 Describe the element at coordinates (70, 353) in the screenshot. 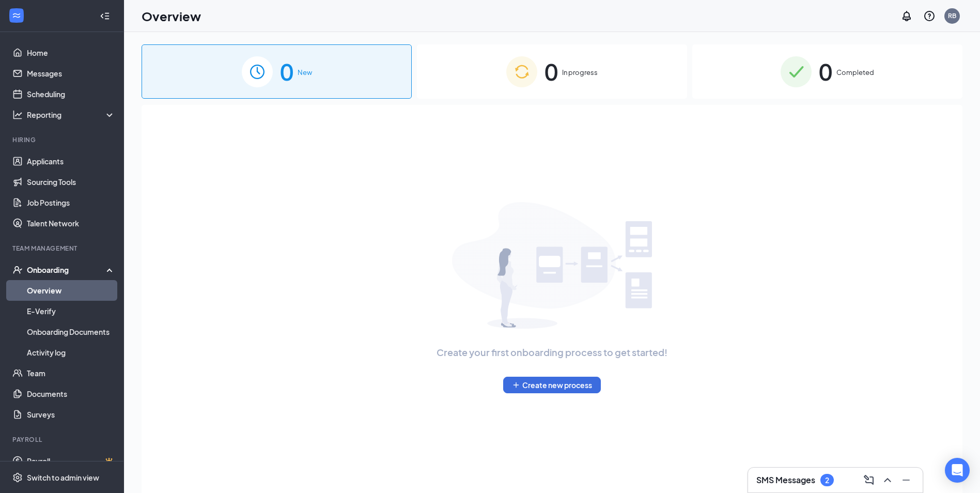

I see `a: Activity log` at that location.